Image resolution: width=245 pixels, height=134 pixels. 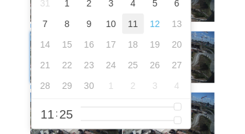 I want to click on div: 8, so click(x=67, y=24).